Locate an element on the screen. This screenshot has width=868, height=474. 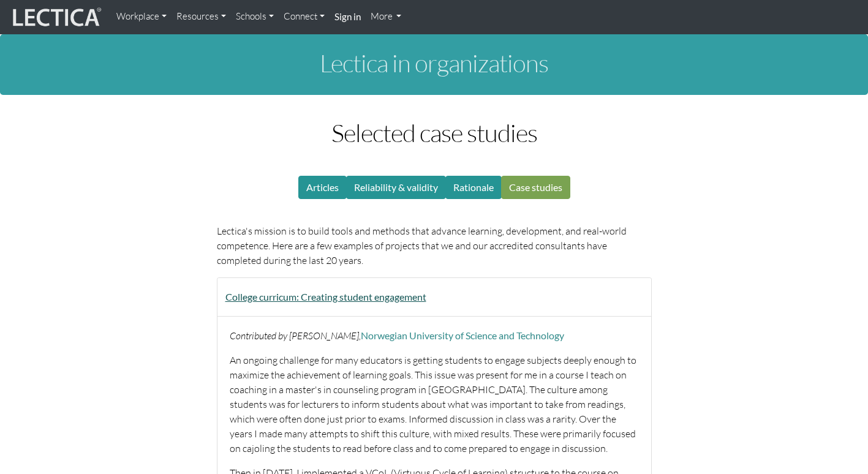
a: More is located at coordinates (386, 17).